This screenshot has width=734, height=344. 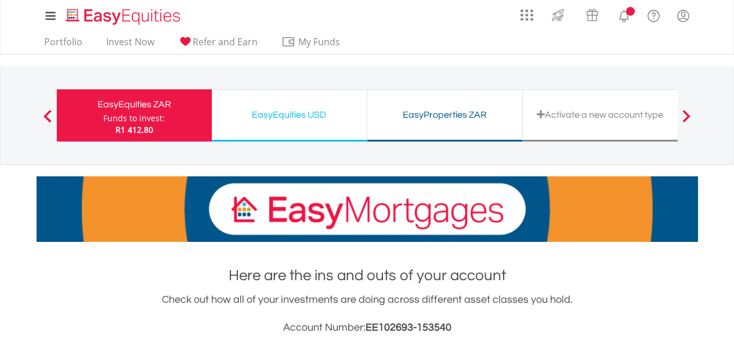 I want to click on a: AppsGrid, so click(x=527, y=12).